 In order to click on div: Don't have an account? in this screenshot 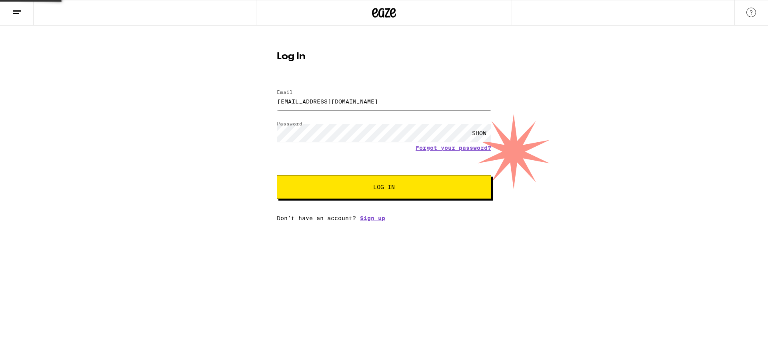, I will do `click(384, 218)`.